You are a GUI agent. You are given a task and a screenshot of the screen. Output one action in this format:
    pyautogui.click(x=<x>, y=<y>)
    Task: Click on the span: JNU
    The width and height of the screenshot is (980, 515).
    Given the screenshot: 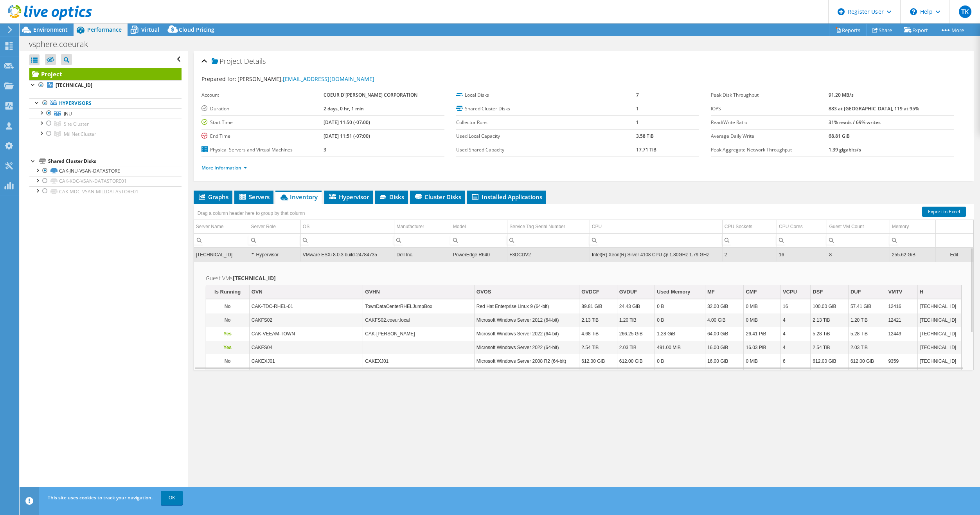 What is the action you would take?
    pyautogui.click(x=68, y=114)
    